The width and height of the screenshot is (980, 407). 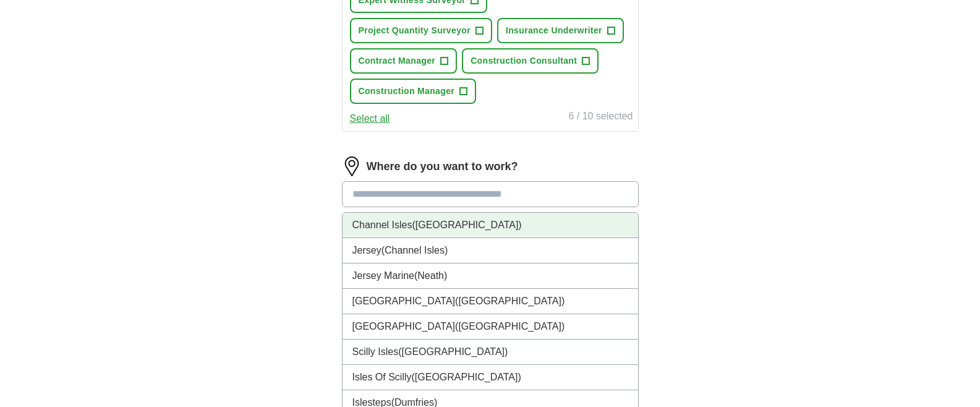 I want to click on button: Insurance Underwriter, so click(x=561, y=30).